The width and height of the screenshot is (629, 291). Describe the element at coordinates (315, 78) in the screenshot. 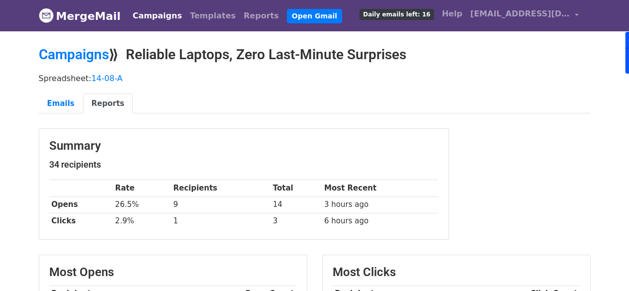

I see `p: Spreadsheet:` at that location.